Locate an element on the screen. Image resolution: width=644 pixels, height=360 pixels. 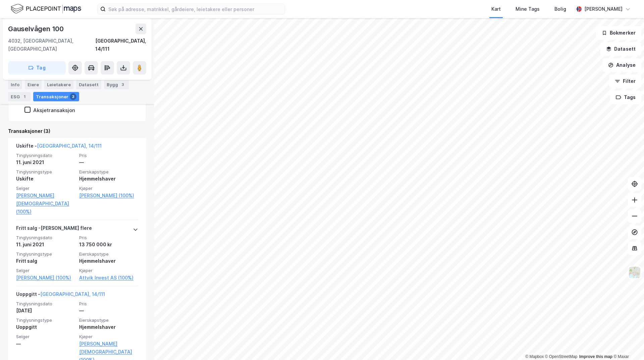
div: Aksjetransaksjon is located at coordinates (54, 110).